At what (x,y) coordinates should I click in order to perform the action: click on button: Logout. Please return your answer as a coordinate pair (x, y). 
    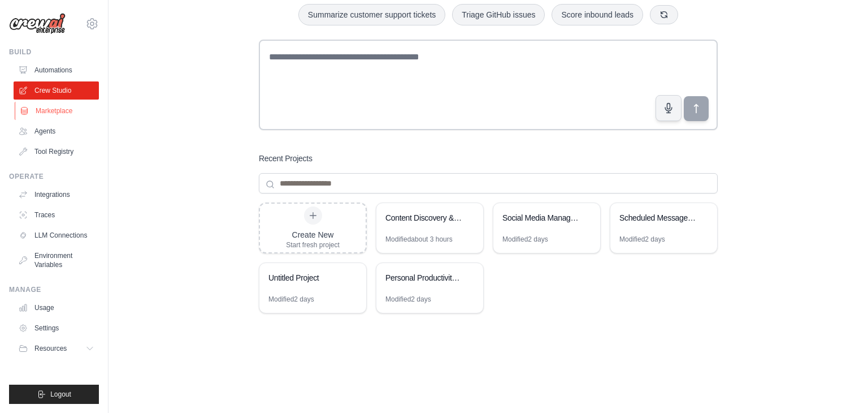
    Looking at the image, I should click on (54, 394).